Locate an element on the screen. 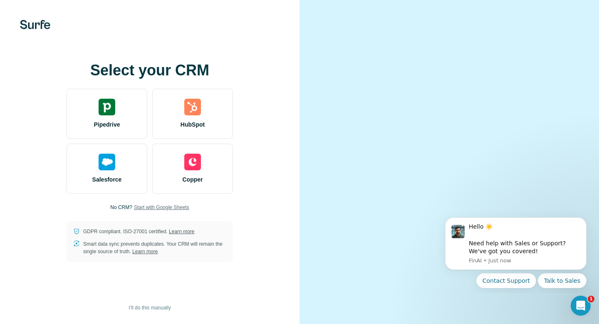 The height and width of the screenshot is (324, 599). div: Hello ☀️ ​ Need help with Sales or Support? We've got you covered! is located at coordinates (92, 29).